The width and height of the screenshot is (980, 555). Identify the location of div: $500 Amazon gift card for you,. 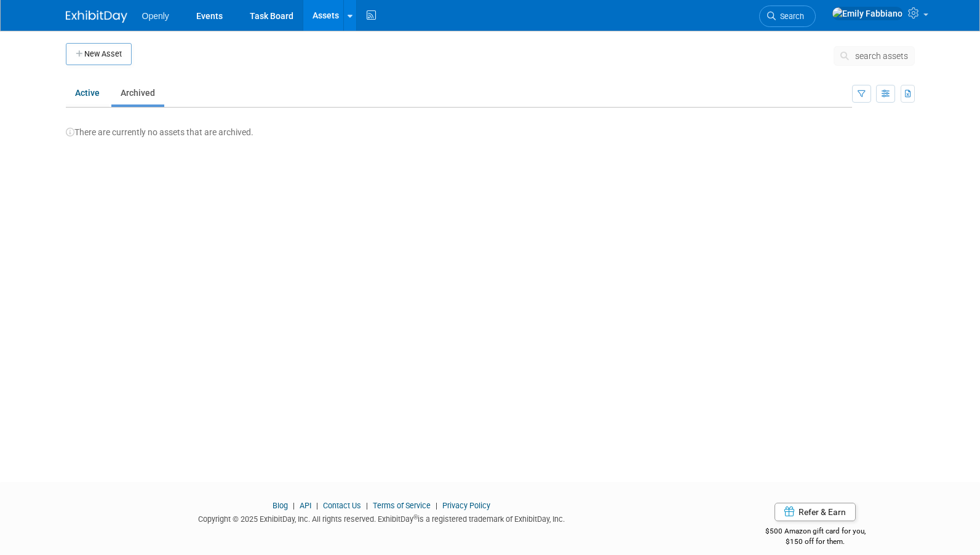
(815, 532).